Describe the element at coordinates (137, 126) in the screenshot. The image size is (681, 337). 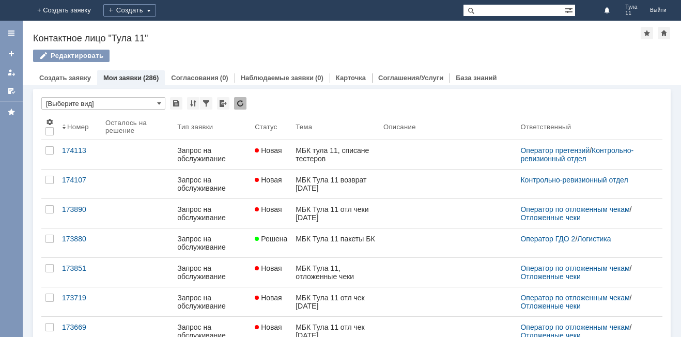
I see `th: Осталось на решение` at that location.